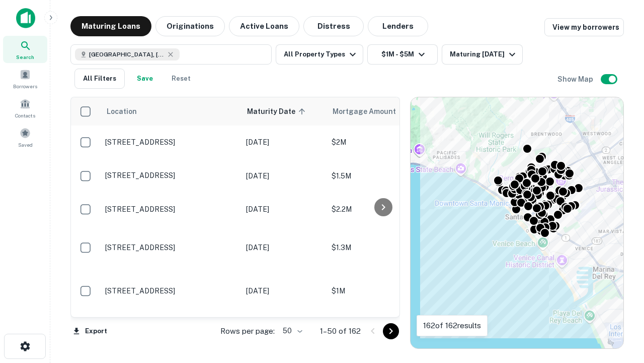 The height and width of the screenshot is (363, 644). I want to click on button: Reset, so click(181, 79).